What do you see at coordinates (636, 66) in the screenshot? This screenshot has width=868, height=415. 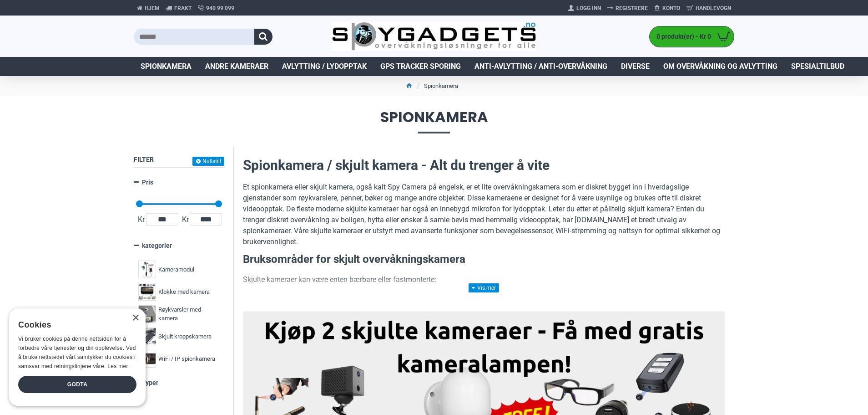 I see `a: Diverse` at bounding box center [636, 66].